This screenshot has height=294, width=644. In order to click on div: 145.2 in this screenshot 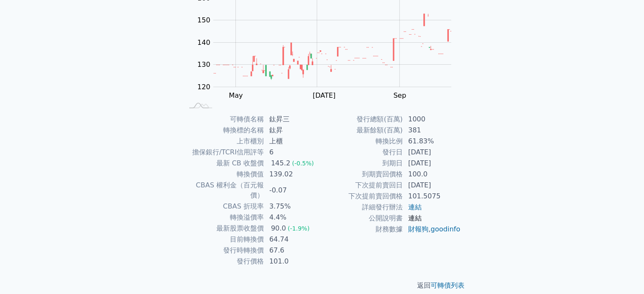, I will do `click(281, 164)`.